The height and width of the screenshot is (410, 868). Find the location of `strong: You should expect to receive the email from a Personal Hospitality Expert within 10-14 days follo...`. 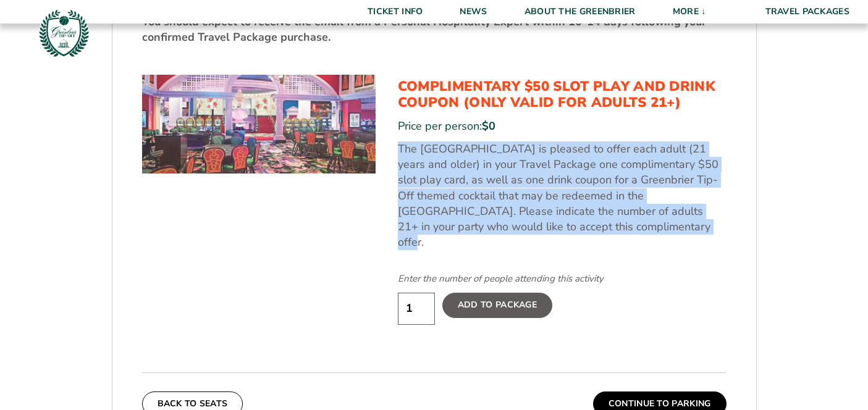

strong: You should expect to receive the email from a Personal Hospitality Expert within 10-14 days follo... is located at coordinates (424, 29).